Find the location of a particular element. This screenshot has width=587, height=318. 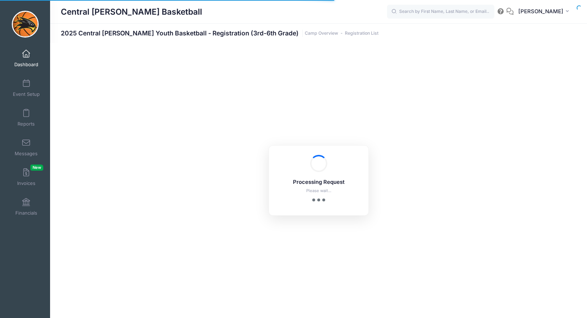

a: InvoicesNew is located at coordinates (26, 177).